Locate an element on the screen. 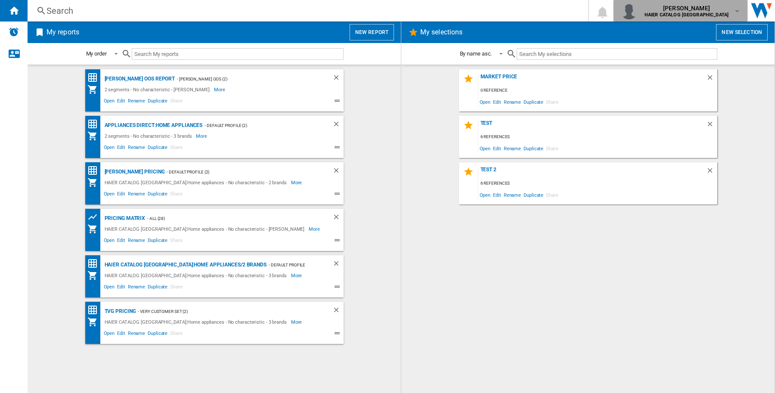 The height and width of the screenshot is (393, 775). div: - Very customer set (2) is located at coordinates (225, 311).